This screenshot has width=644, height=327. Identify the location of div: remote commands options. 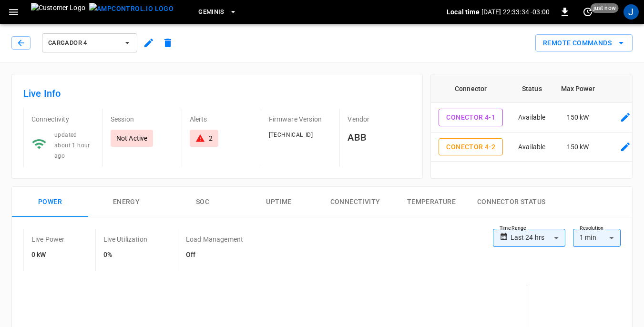
(584, 43).